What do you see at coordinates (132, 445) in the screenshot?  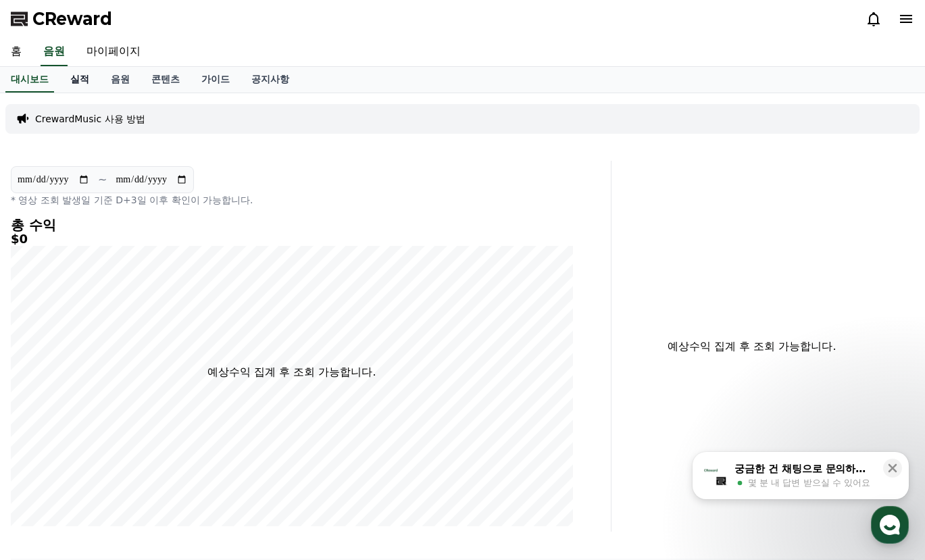 I see `a: 대화` at bounding box center [132, 445].